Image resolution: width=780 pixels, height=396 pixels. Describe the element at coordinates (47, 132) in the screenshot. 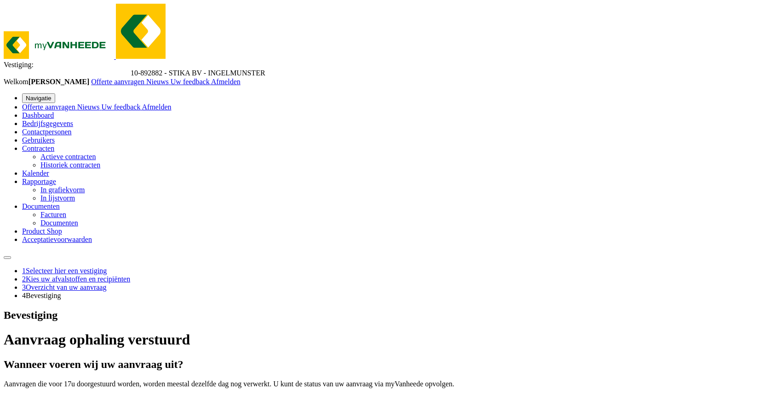

I see `a: Contactpersonen` at that location.